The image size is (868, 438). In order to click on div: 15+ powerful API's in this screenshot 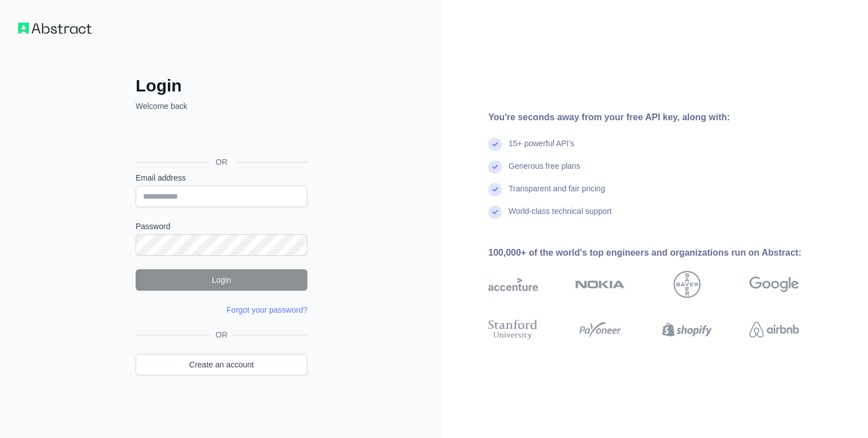, I will do `click(541, 149)`.